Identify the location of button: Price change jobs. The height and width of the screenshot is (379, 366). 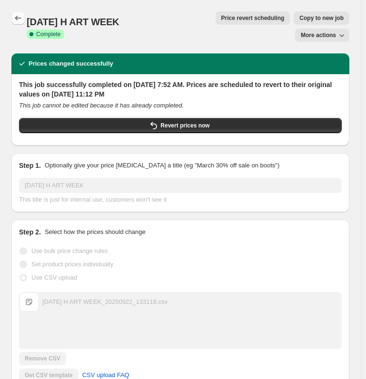
(18, 18).